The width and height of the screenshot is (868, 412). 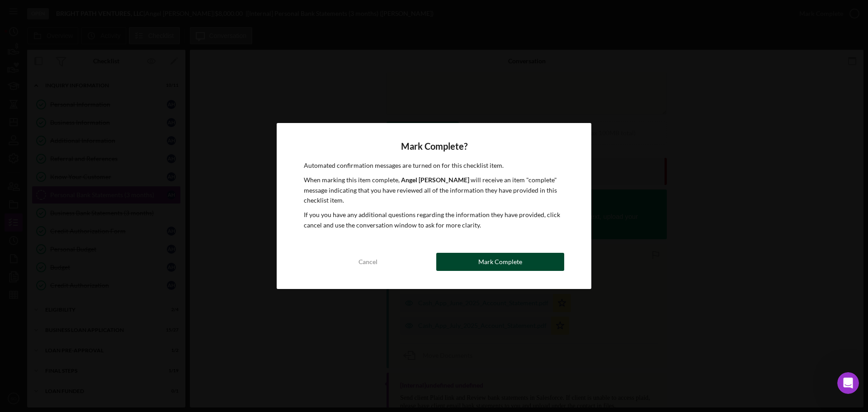 I want to click on button: Cancel, so click(x=367, y=262).